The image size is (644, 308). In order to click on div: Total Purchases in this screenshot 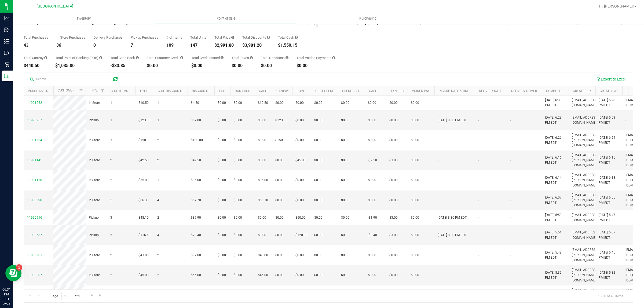, I will do `click(36, 37)`.